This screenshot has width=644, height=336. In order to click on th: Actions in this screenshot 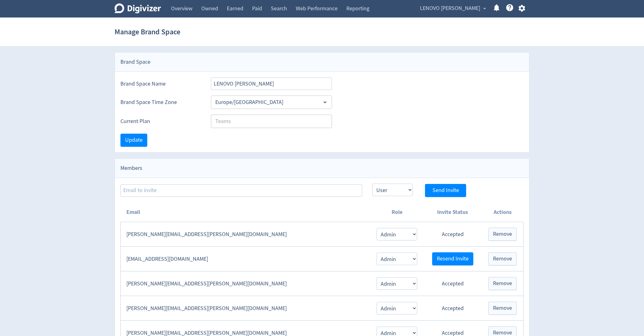, I will do `click(502, 212)`.